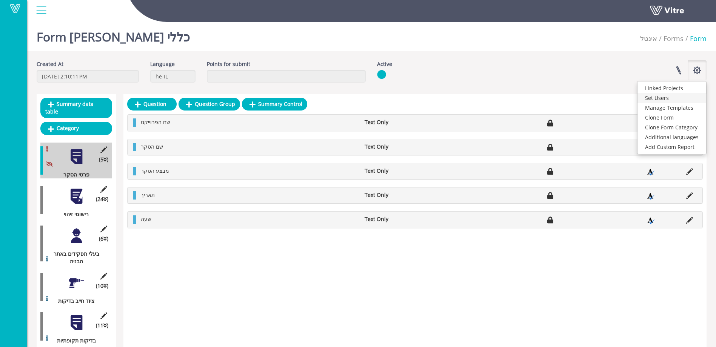  Describe the element at coordinates (695, 39) in the screenshot. I see `li: Form` at that location.